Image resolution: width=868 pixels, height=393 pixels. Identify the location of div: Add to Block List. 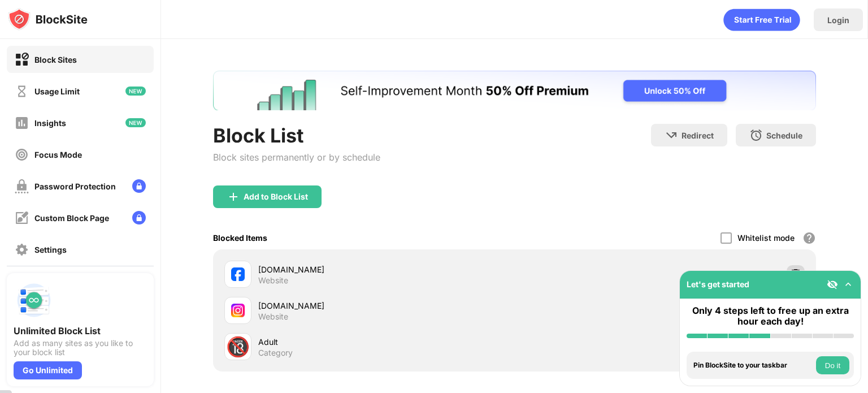
(276, 197).